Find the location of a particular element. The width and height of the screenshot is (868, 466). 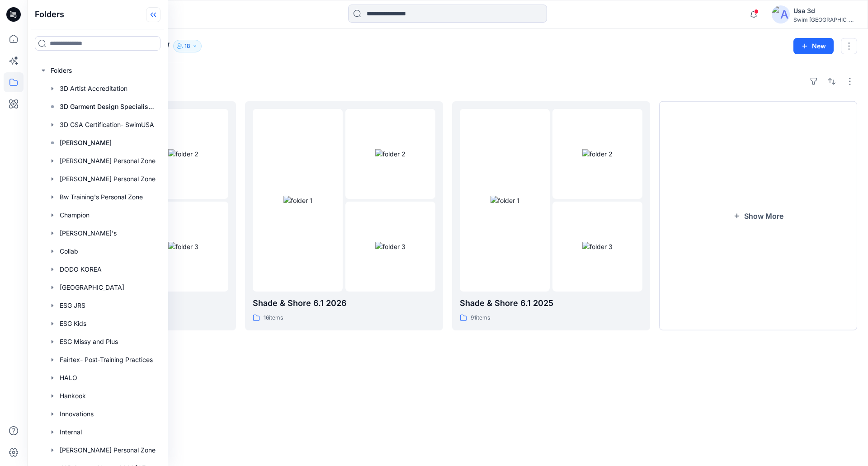

p: 3D Garment Design Specialist Interview is located at coordinates (107, 107).